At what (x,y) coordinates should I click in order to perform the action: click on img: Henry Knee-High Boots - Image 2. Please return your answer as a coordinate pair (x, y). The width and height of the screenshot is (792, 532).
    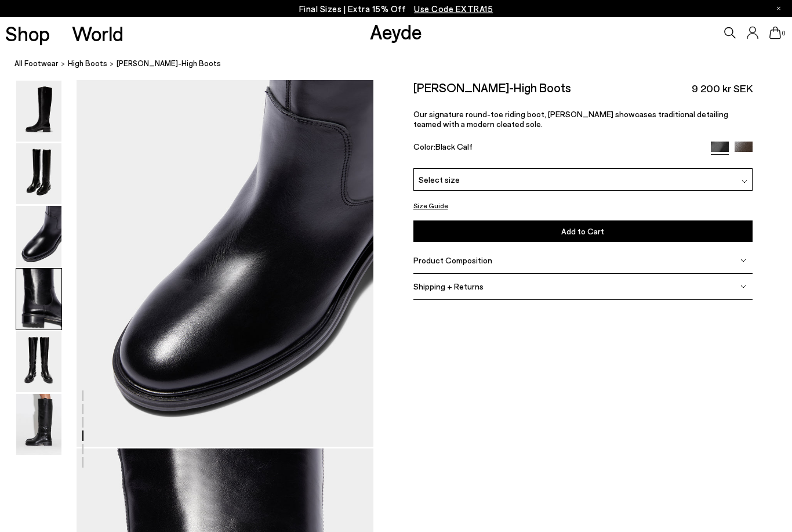
    Looking at the image, I should click on (39, 174).